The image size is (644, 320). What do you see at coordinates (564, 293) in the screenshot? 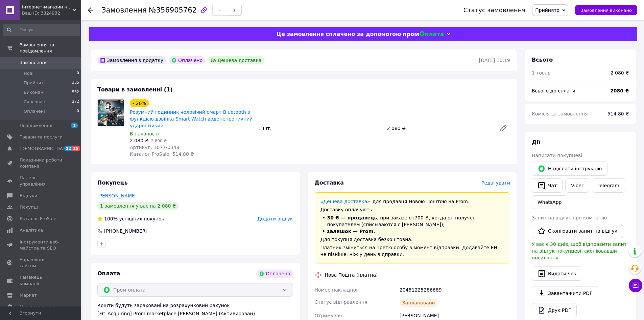
I see `a: Завантажити PDF` at bounding box center [564, 293].